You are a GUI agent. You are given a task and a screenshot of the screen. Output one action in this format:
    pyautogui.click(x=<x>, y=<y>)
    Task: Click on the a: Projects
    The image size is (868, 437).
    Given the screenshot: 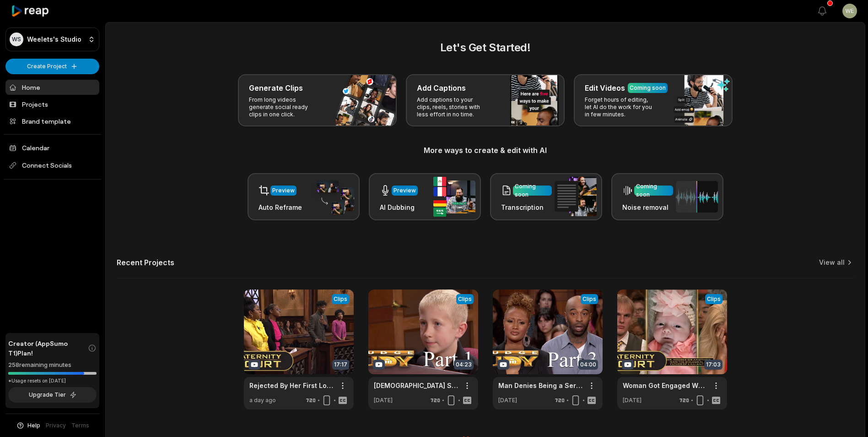 What is the action you would take?
    pyautogui.click(x=52, y=104)
    